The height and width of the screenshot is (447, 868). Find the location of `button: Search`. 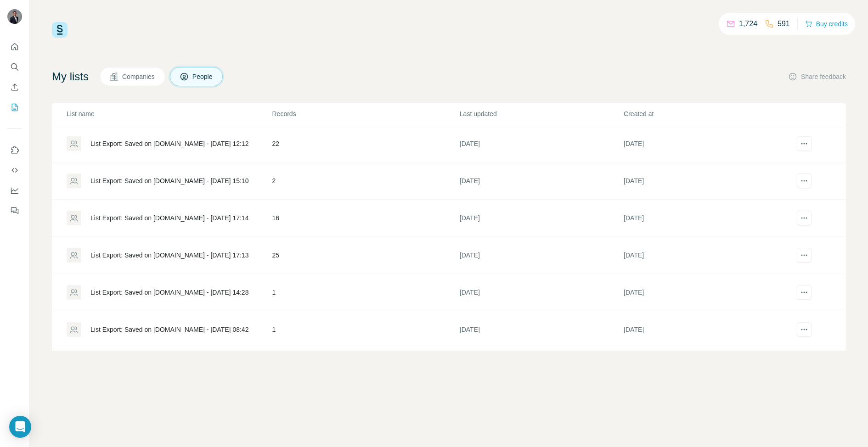

button: Search is located at coordinates (15, 67).